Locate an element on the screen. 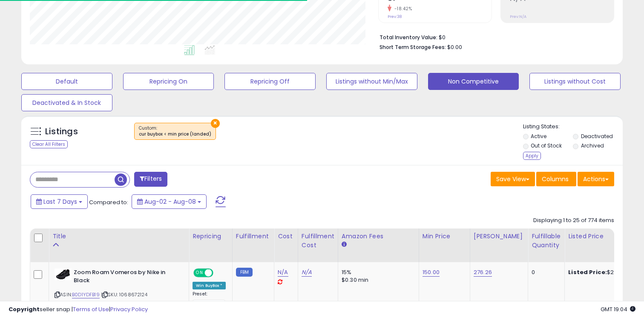  small: -18.42% is located at coordinates (402, 8).